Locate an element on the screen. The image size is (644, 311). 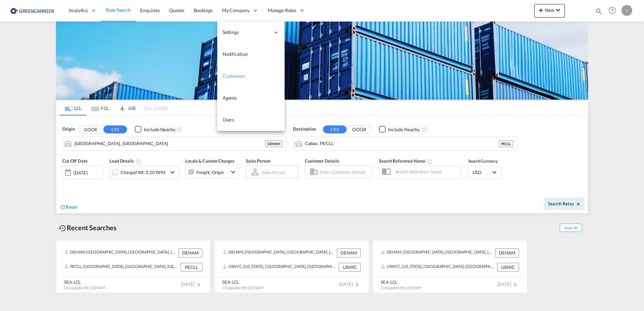
div: Settings is located at coordinates (251, 32).